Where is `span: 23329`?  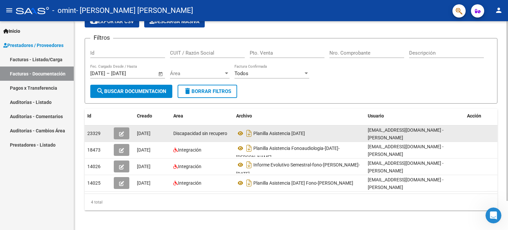 span: 23329 is located at coordinates (94, 133).